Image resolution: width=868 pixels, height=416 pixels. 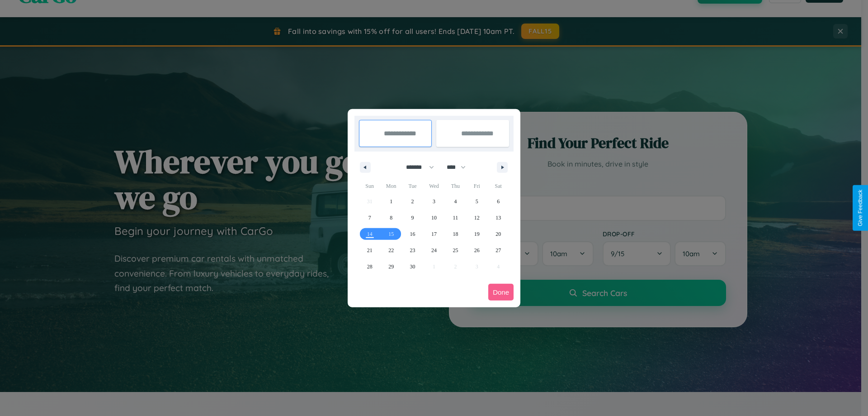 What do you see at coordinates (412, 266) in the screenshot?
I see `button: 30` at bounding box center [412, 266].